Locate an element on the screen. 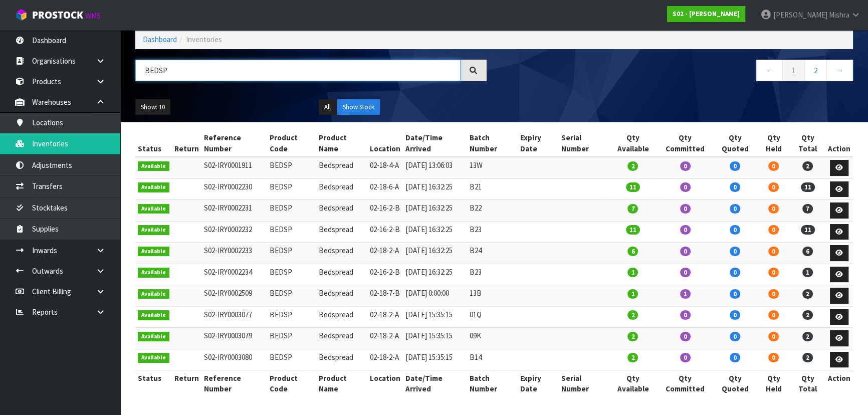 The height and width of the screenshot is (415, 868). th: Qty Committed is located at coordinates (685, 383).